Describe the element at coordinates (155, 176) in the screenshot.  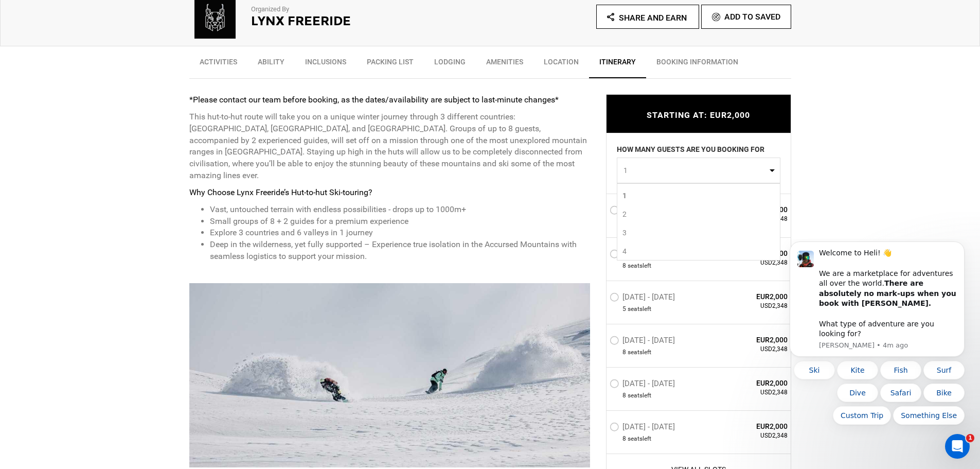
I see `button: Quick reply: Something Else` at that location.